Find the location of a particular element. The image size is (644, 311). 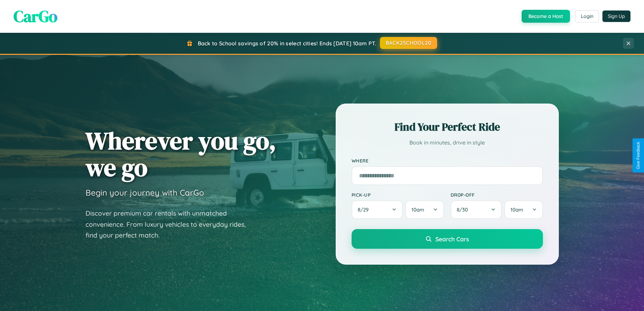

p: Book in minutes, drive in style is located at coordinates (447, 143).